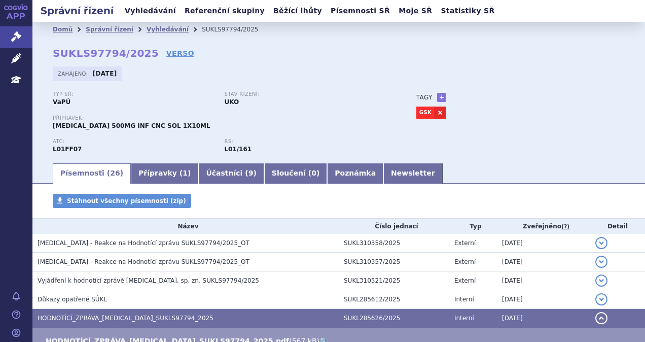  What do you see at coordinates (360, 11) in the screenshot?
I see `a: Písemnosti SŘ` at bounding box center [360, 11].